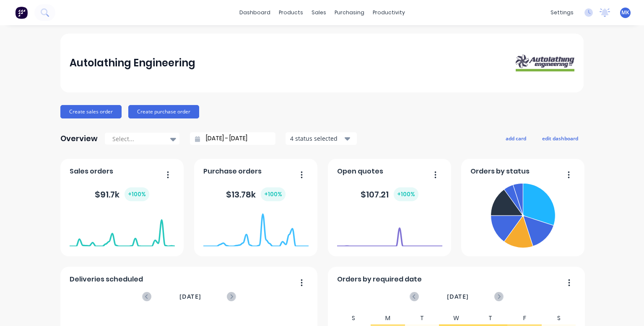 The width and height of the screenshot is (644, 326). What do you see at coordinates (560, 138) in the screenshot?
I see `button: edit dashboard` at bounding box center [560, 138].